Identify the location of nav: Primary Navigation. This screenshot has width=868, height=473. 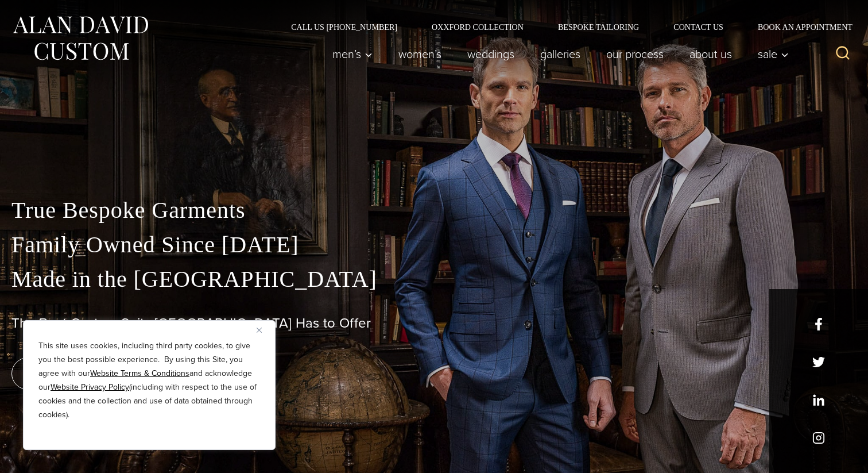
(557, 54).